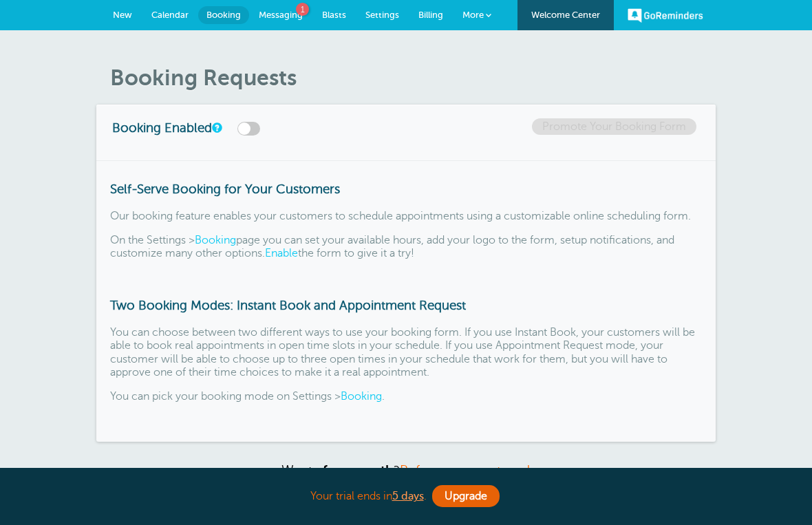 The image size is (812, 525). What do you see at coordinates (408, 496) in the screenshot?
I see `a: 5 days` at bounding box center [408, 496].